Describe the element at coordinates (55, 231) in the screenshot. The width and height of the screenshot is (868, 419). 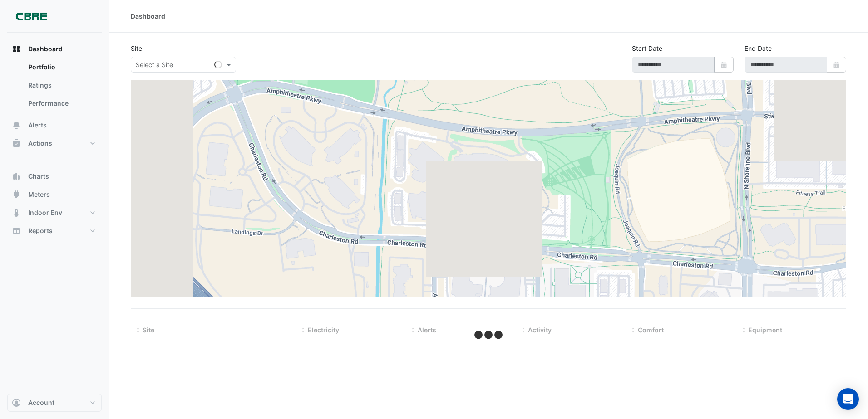
I see `button: Reports` at that location.